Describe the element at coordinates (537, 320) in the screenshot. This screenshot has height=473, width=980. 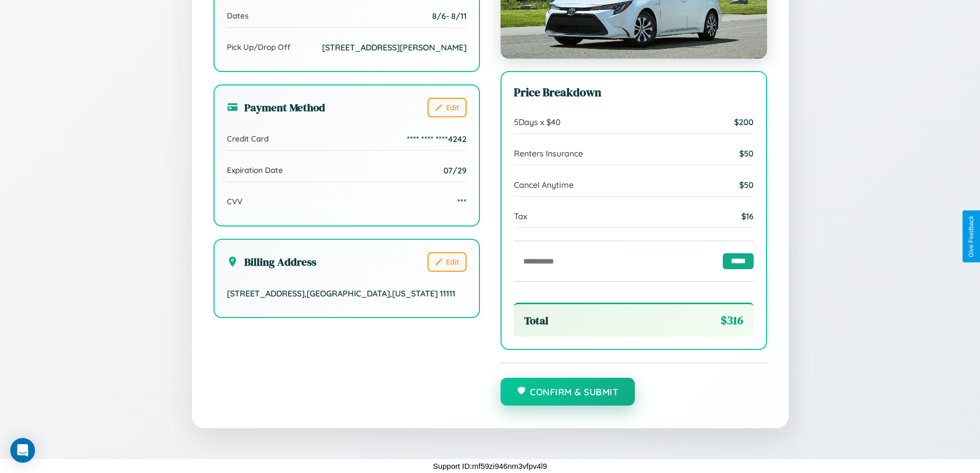
I see `span: Total` at that location.